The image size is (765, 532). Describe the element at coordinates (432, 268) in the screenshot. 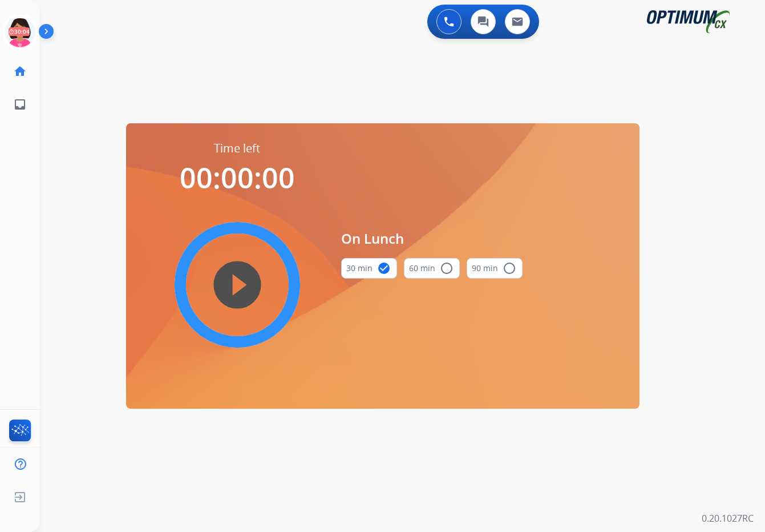

I see `button: 60 min` at that location.